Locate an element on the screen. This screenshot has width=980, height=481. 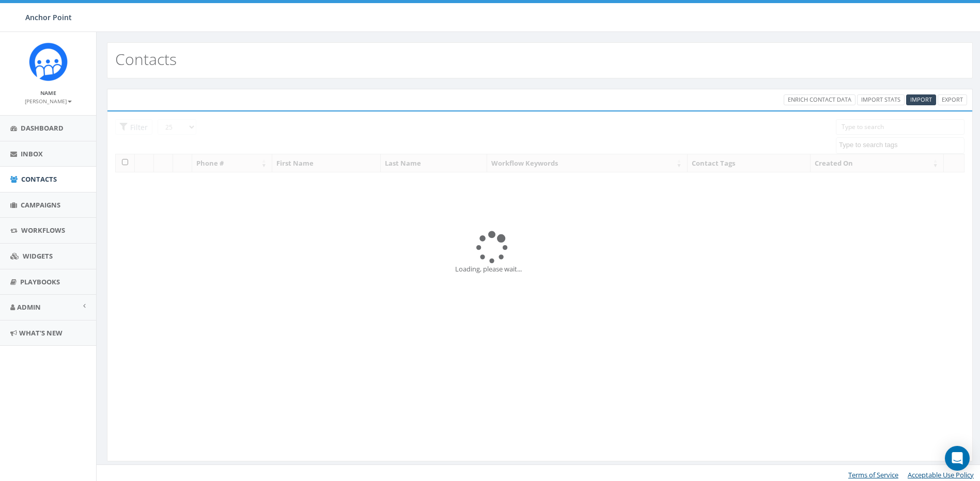
a: Acceptable Use Policy is located at coordinates (941, 475).